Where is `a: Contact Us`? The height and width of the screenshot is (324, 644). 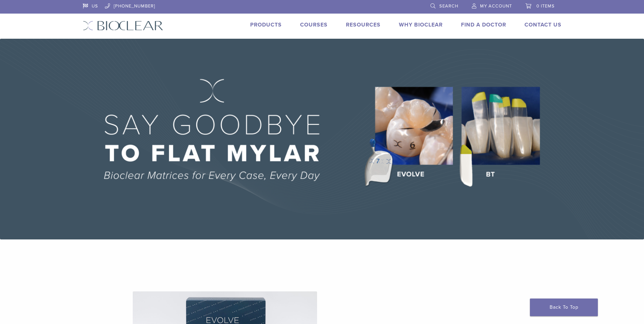
a: Contact Us is located at coordinates (543, 25).